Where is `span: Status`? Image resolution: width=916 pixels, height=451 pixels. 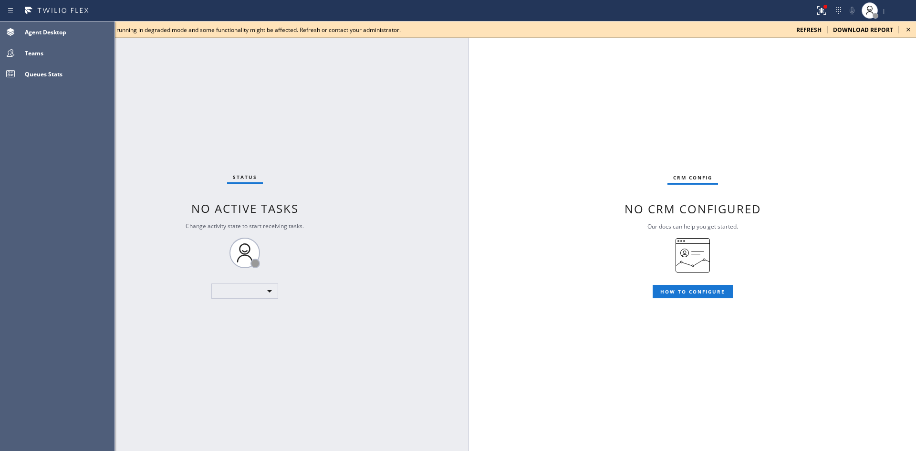 span: Status is located at coordinates (245, 177).